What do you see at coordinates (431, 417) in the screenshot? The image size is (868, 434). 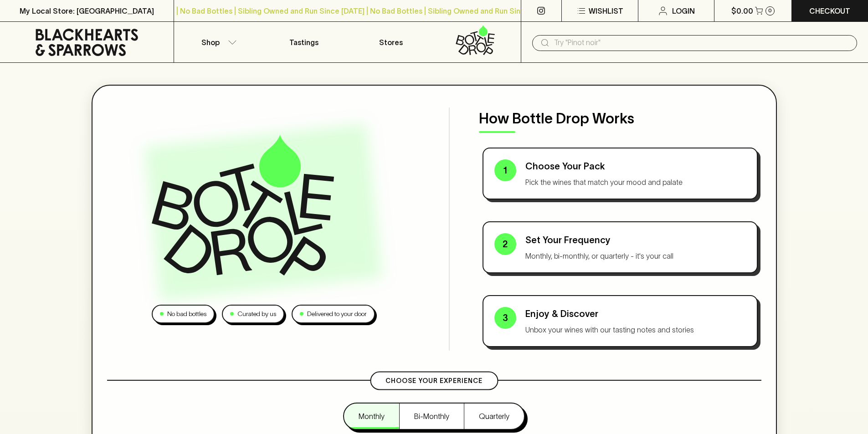 I see `button: Bi-Monthly` at bounding box center [431, 417].